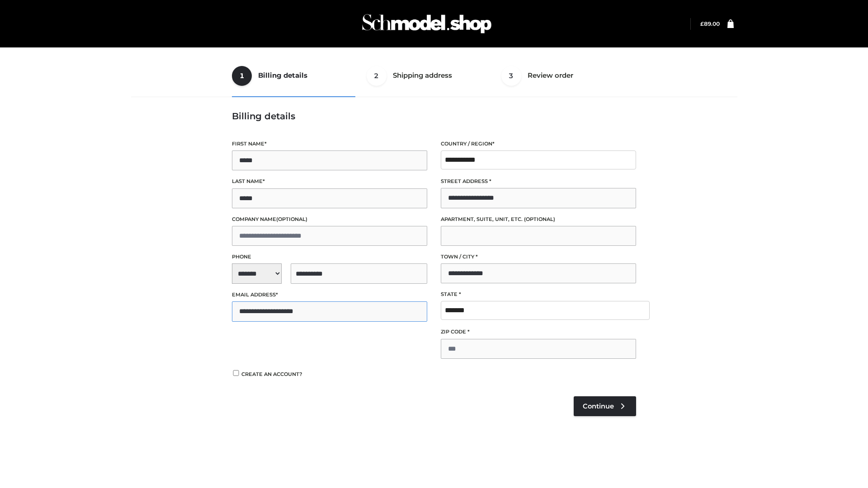 The height and width of the screenshot is (488, 868). What do you see at coordinates (330, 144) in the screenshot?
I see `label: First name` at bounding box center [330, 144].